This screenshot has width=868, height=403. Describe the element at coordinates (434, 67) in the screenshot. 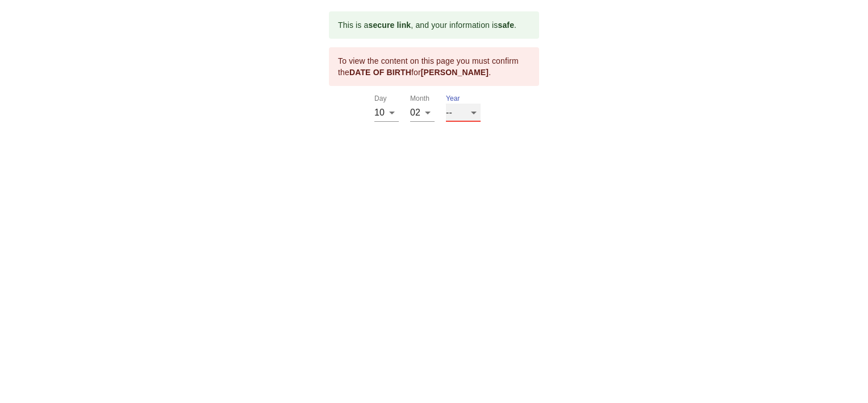

I see `div: To view the content on this page you must confirm the for .` at that location.